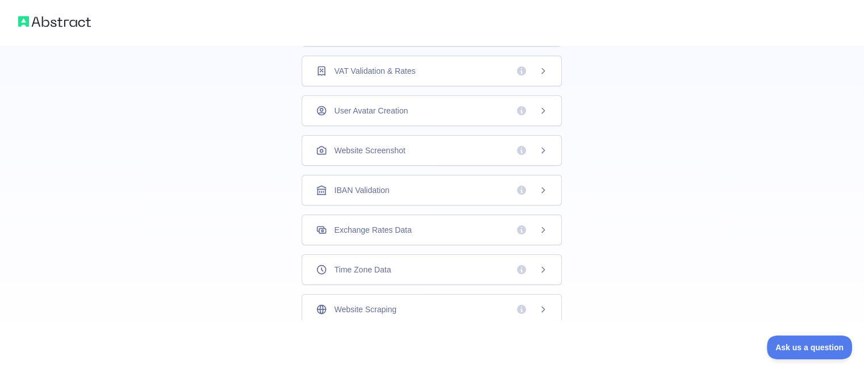  What do you see at coordinates (55, 22) in the screenshot?
I see `img: Abstract logo` at bounding box center [55, 22].